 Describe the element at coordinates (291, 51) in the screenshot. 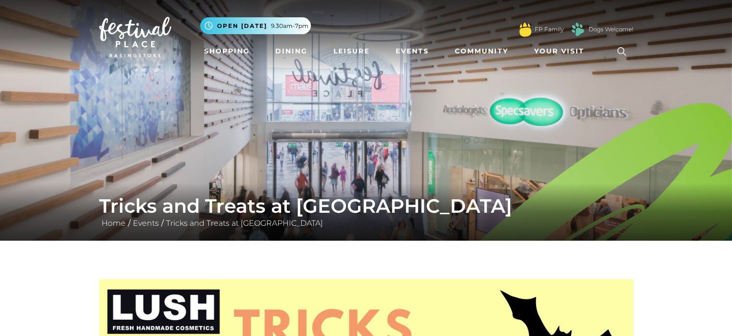

I see `a: Dining` at that location.